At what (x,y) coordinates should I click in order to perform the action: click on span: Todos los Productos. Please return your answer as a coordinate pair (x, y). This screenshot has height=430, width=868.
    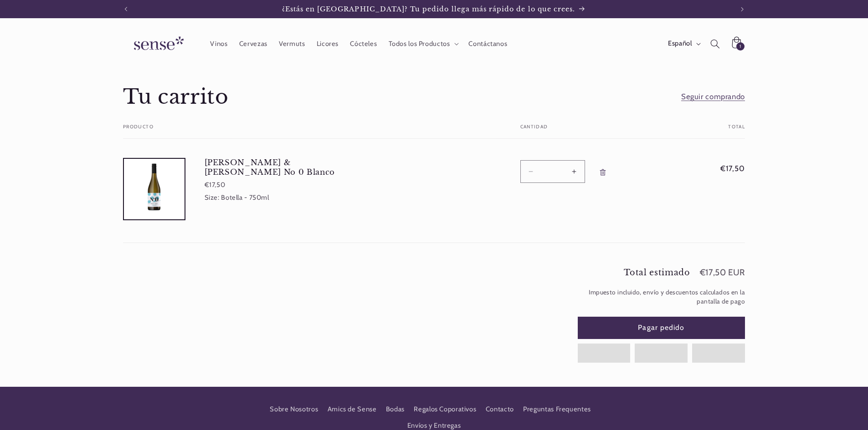
    Looking at the image, I should click on (419, 44).